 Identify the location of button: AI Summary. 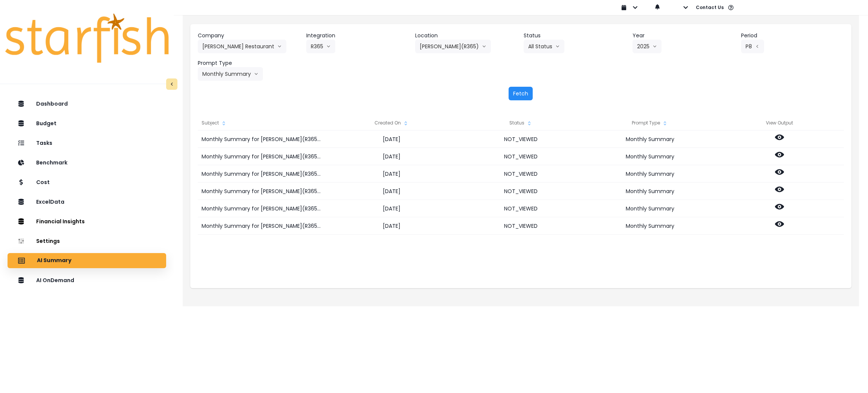
(86, 261).